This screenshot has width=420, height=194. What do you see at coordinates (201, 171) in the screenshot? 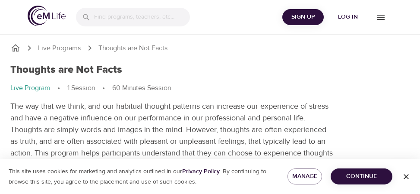
I see `b: Privacy Policy` at bounding box center [201, 171].